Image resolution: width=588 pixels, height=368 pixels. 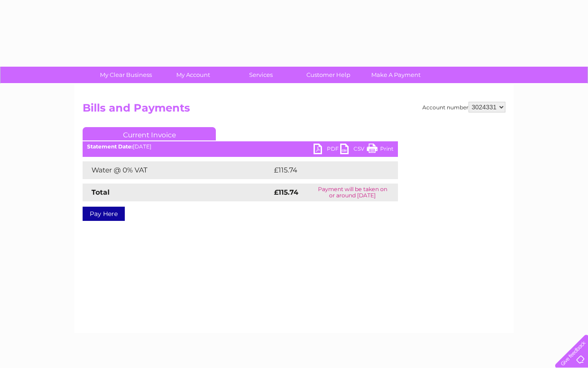 What do you see at coordinates (261, 74) in the screenshot?
I see `a: Services` at bounding box center [261, 74].